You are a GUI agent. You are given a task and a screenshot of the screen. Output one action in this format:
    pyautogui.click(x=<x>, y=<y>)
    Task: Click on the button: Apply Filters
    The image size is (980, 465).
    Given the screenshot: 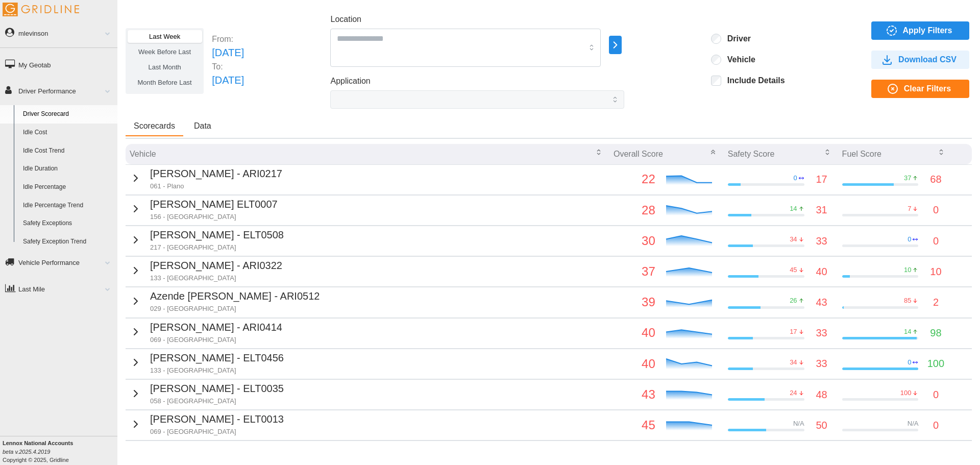 What is the action you would take?
    pyautogui.click(x=920, y=31)
    